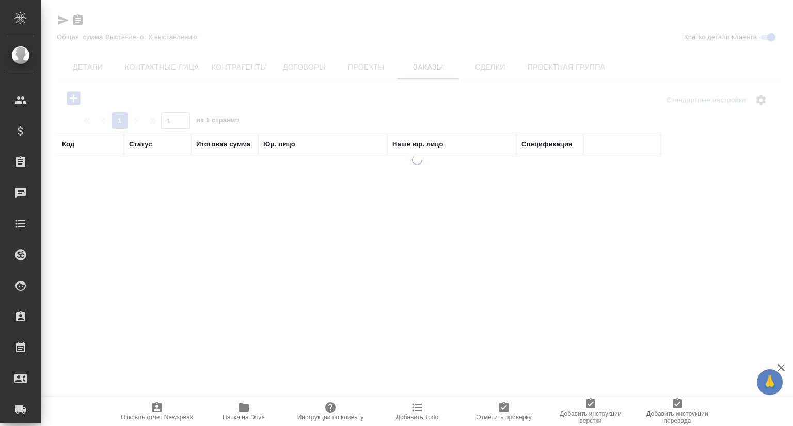 The image size is (793, 426). What do you see at coordinates (157, 417) in the screenshot?
I see `span: Открыть отчет Newspeak` at bounding box center [157, 417].